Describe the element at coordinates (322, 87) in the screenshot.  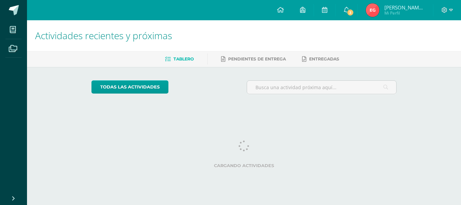
I see `input: Busca una actividad próxima aquí...` at that location.